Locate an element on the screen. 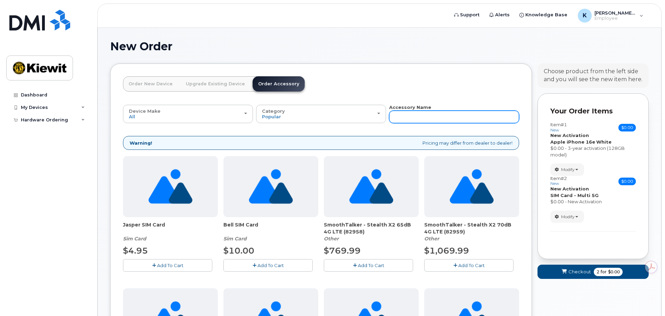  a: Order Accessory is located at coordinates (279, 84).